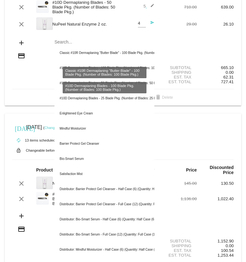  Describe the element at coordinates (179, 7) in the screenshot. I see `div: 710.00` at that location.